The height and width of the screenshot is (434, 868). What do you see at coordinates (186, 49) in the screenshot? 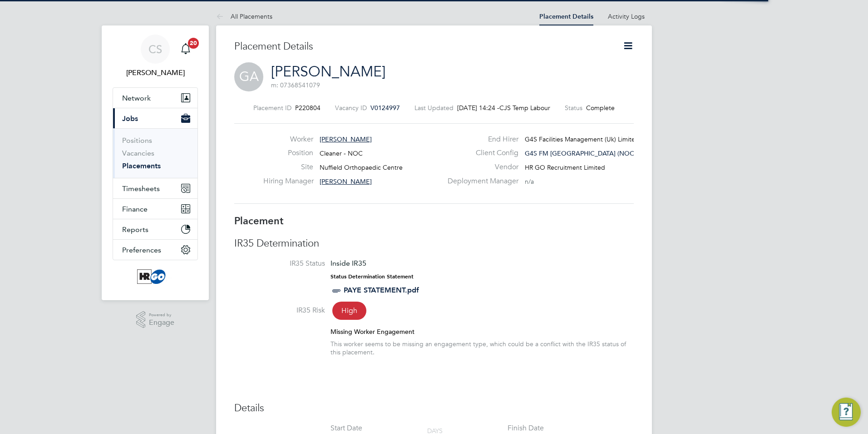
I see `a: 20` at bounding box center [186, 49].